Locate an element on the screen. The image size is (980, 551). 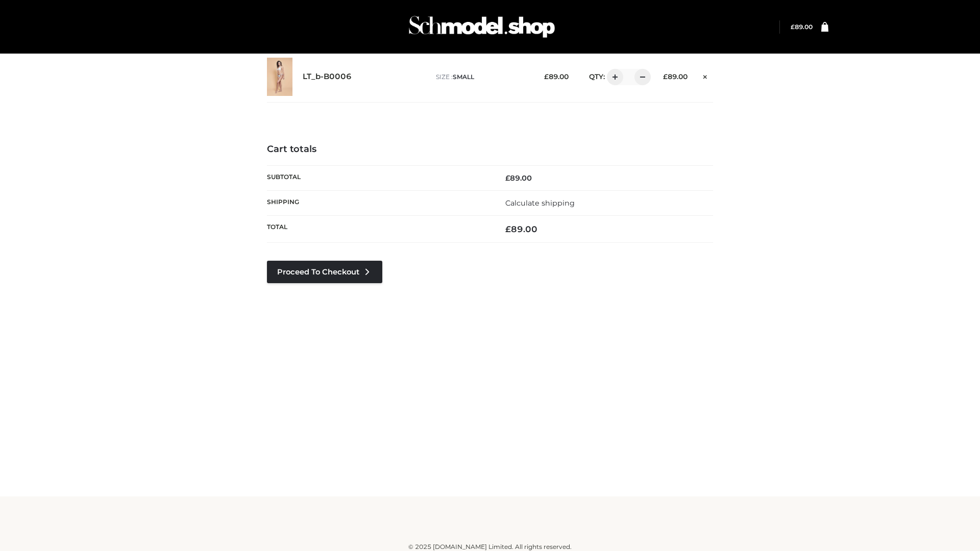
a: £89.00 is located at coordinates (801, 27).